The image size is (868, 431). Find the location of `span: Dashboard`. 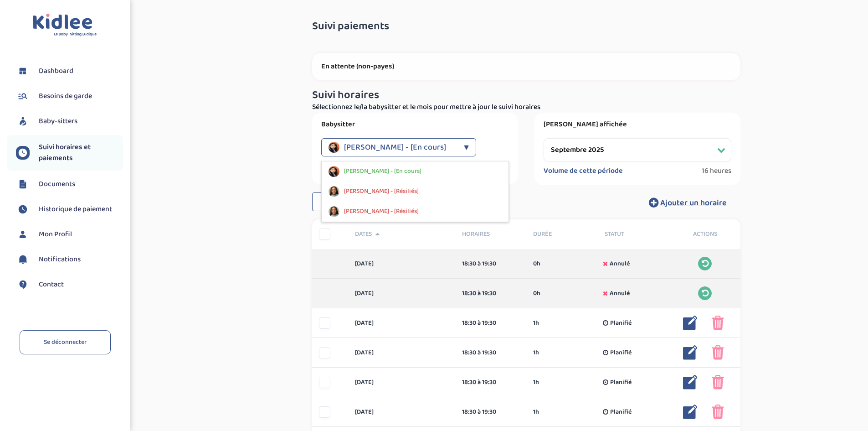

span: Dashboard is located at coordinates (56, 71).